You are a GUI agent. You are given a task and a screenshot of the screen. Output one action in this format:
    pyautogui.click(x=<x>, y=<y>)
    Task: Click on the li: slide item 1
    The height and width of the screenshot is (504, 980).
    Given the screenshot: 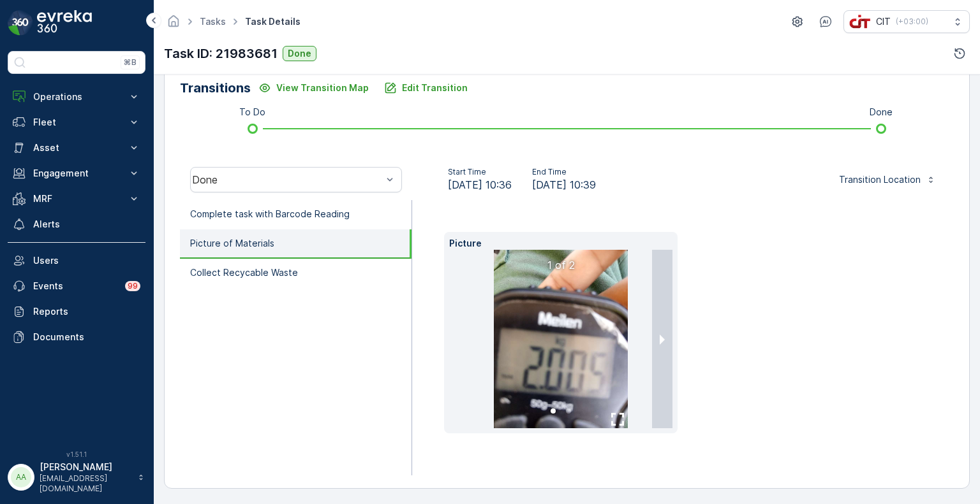 What is the action you would take?
    pyautogui.click(x=553, y=411)
    